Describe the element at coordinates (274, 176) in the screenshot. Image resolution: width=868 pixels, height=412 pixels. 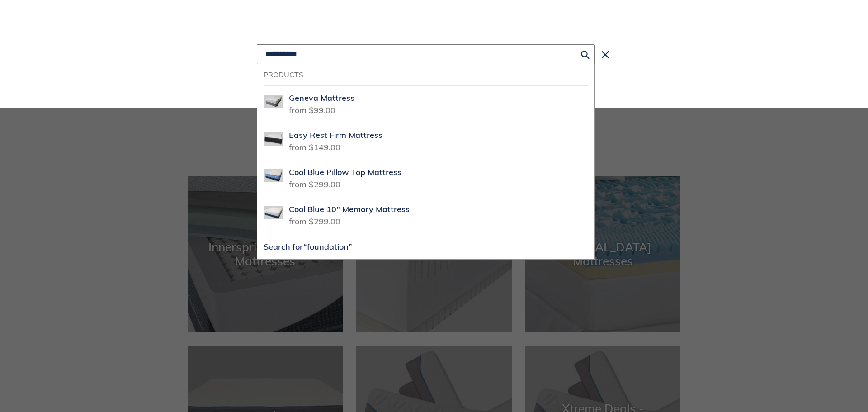
I see `img: cool blue pillow top mattress` at that location.